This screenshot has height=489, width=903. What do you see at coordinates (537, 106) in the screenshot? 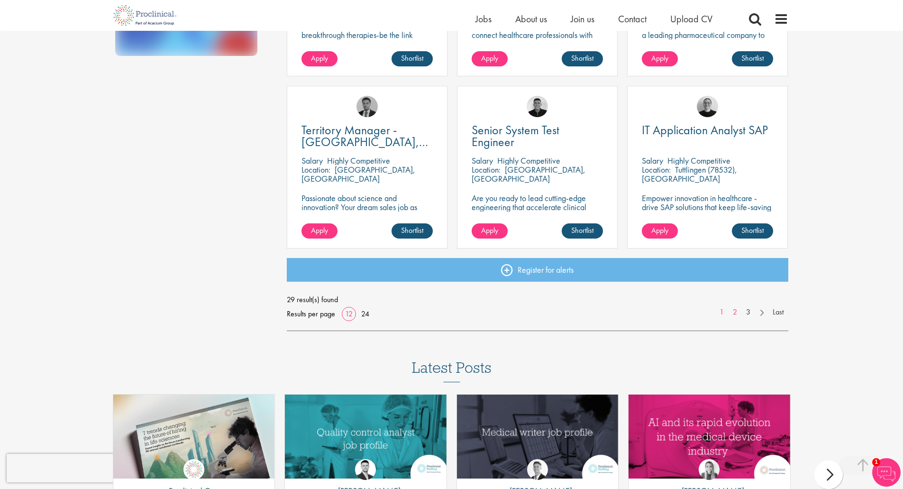
I see `img: Christian Andersen` at bounding box center [537, 106].